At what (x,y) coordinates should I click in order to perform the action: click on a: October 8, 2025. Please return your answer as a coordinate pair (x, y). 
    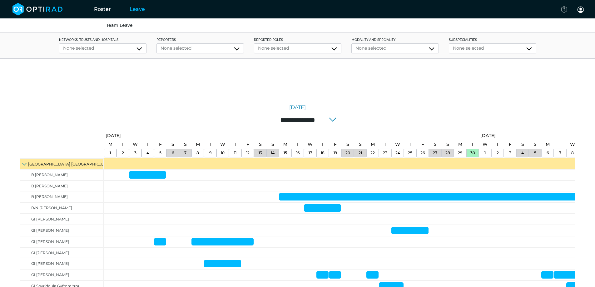
    Looking at the image, I should click on (573, 153).